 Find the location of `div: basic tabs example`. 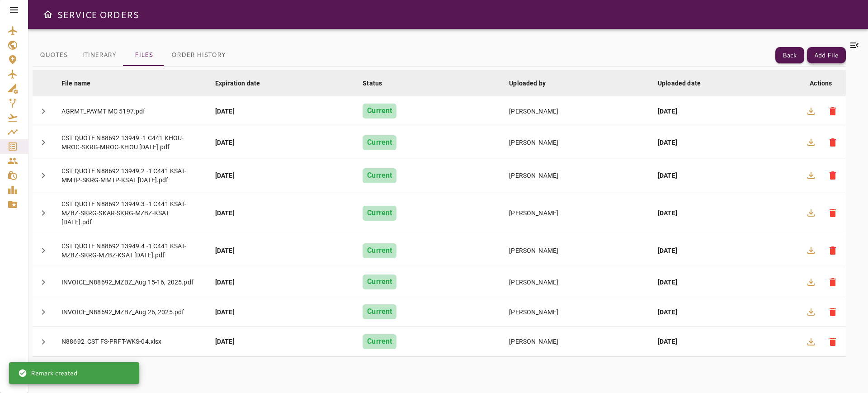

div: basic tabs example is located at coordinates (132, 55).